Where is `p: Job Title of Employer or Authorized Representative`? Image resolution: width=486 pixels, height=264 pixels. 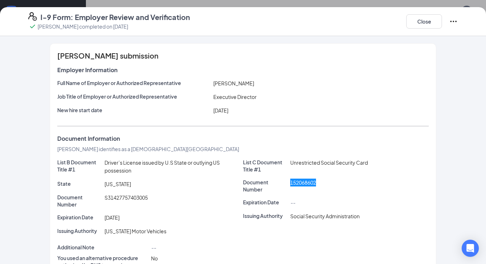
p: Job Title of Employer or Authorized Representative is located at coordinates (134, 97).